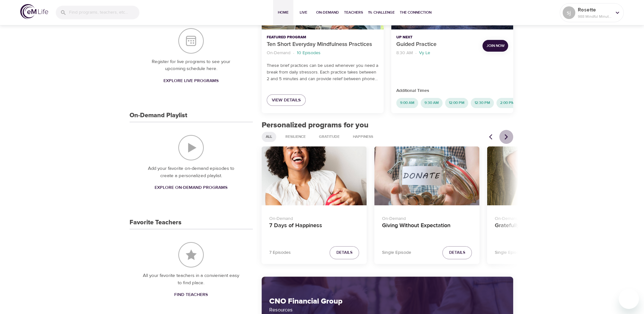 The height and width of the screenshot is (314, 644). Describe the element at coordinates (191, 279) in the screenshot. I see `p: All your favorite teachers in a convienient easy to find place.` at that location.